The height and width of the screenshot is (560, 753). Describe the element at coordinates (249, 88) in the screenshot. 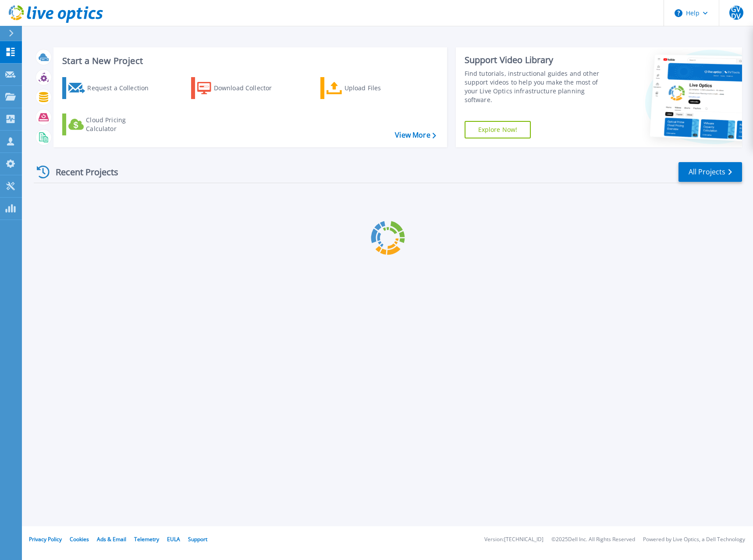

I see `div: Download Collector` at that location.